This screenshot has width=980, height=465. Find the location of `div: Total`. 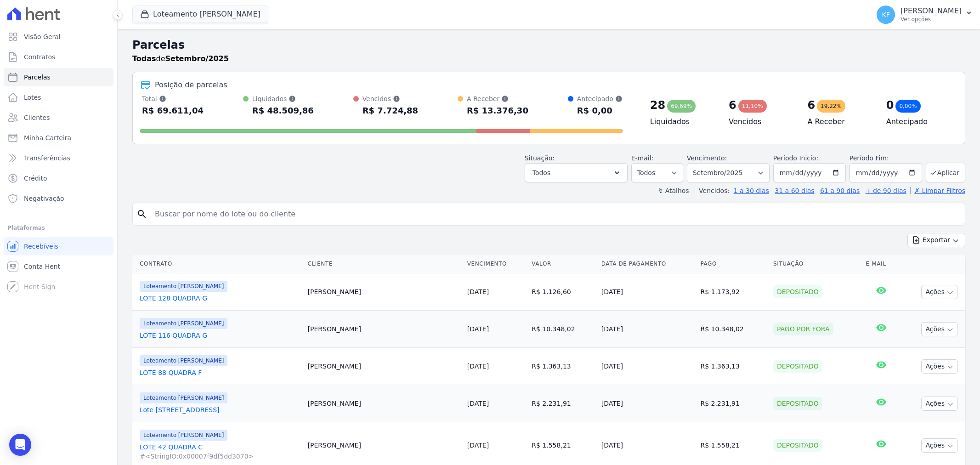

div: Total is located at coordinates (173, 99).